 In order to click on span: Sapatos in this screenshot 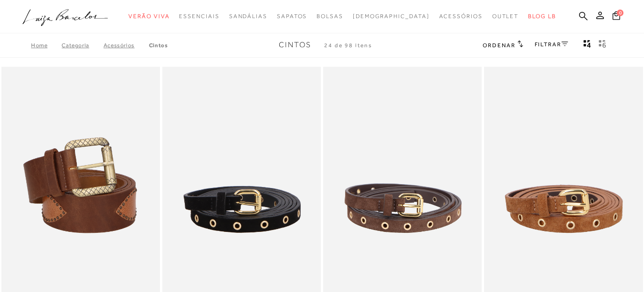, I will do `click(292, 17)`.